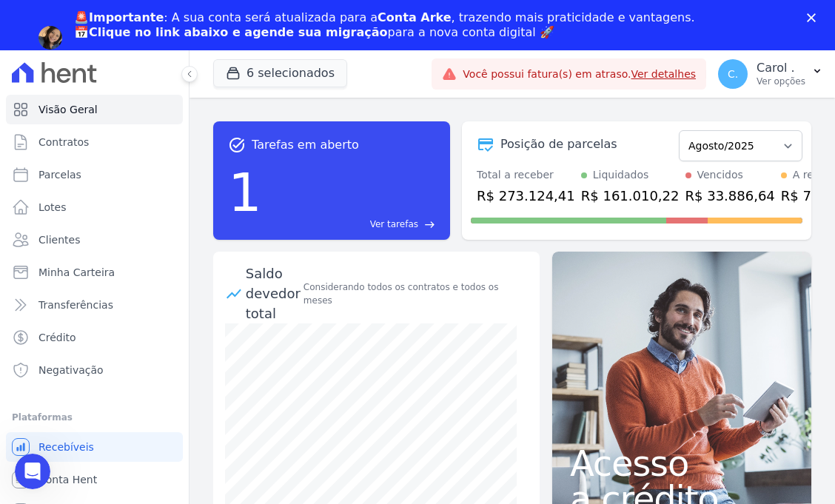 This screenshot has width=835, height=504. What do you see at coordinates (781, 68) in the screenshot?
I see `p: Carol .` at bounding box center [781, 68].